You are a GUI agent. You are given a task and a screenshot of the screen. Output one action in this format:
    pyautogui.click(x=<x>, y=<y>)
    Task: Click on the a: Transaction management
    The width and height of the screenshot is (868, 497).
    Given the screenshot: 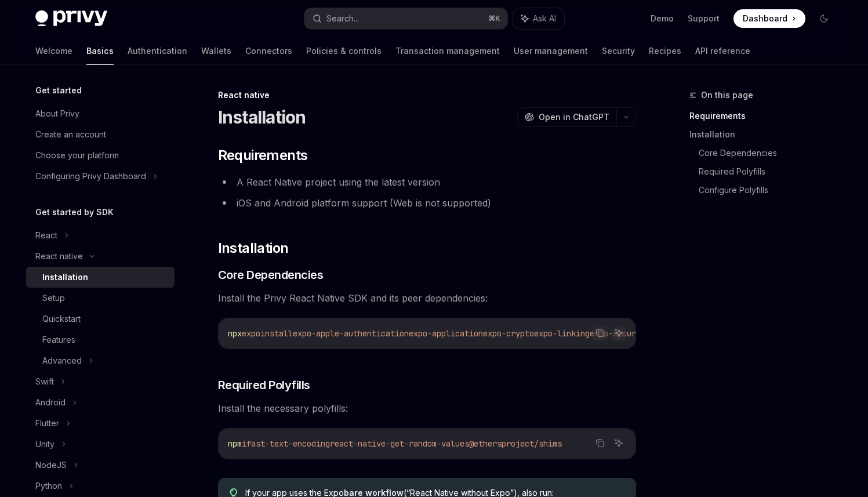 What is the action you would take?
    pyautogui.click(x=448, y=51)
    